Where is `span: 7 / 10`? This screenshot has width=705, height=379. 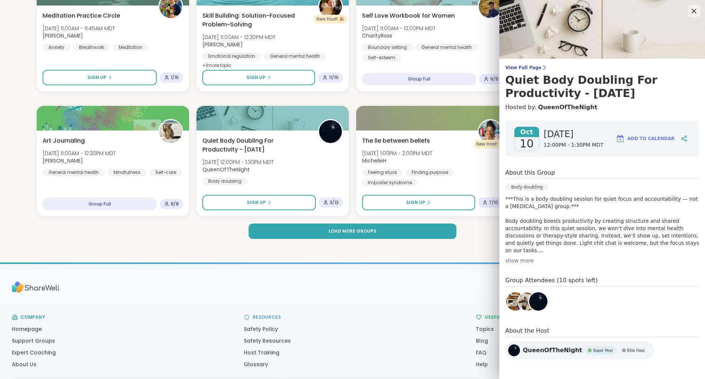 span: 7 / 10 is located at coordinates (494, 202).